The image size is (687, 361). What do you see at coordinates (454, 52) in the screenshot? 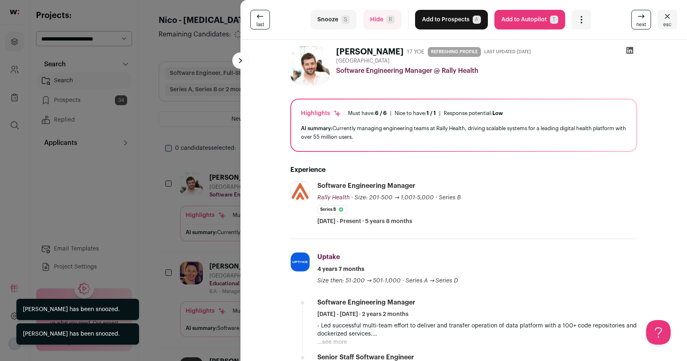
I see `span: REFRESHING PROFILE` at bounding box center [454, 52].